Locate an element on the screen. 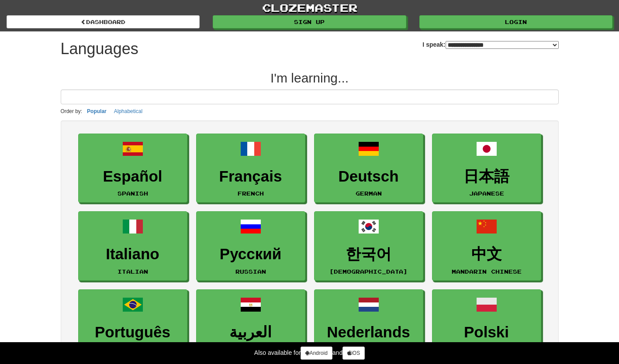  h3: Deutsch is located at coordinates (369, 177).